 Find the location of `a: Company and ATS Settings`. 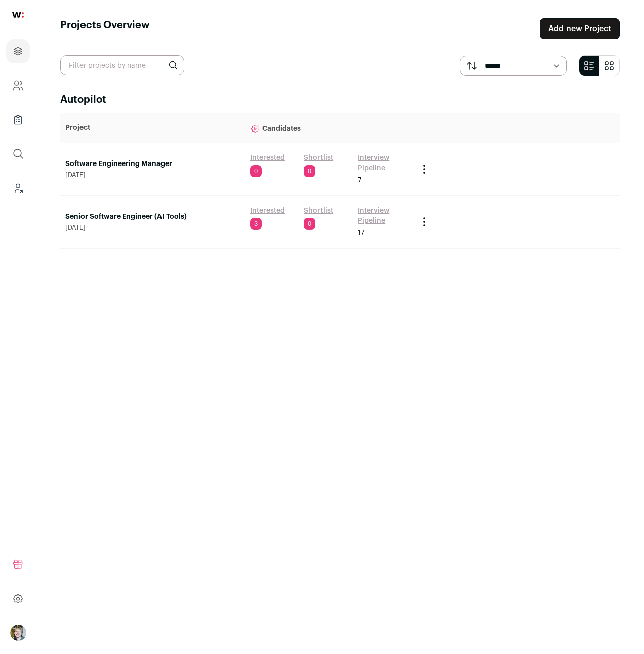

a: Company and ATS Settings is located at coordinates (18, 86).